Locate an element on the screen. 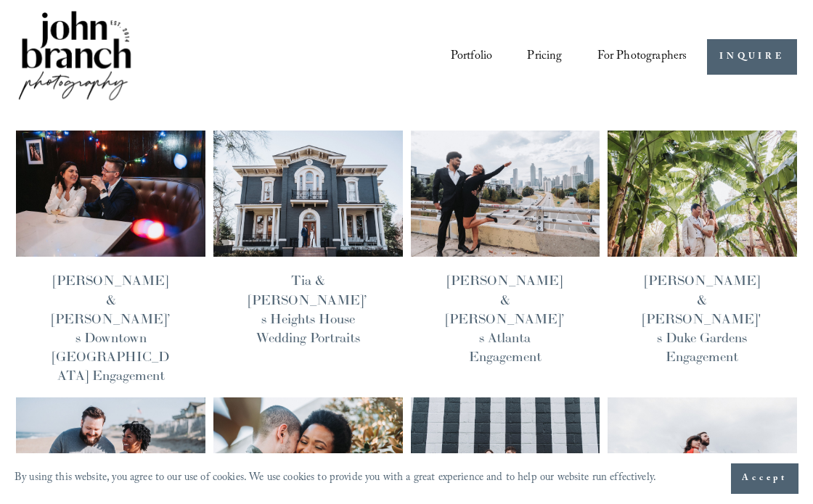 This screenshot has width=813, height=504. img: Shakira &amp; Shawn’s Atlanta Engagement is located at coordinates (504, 194).